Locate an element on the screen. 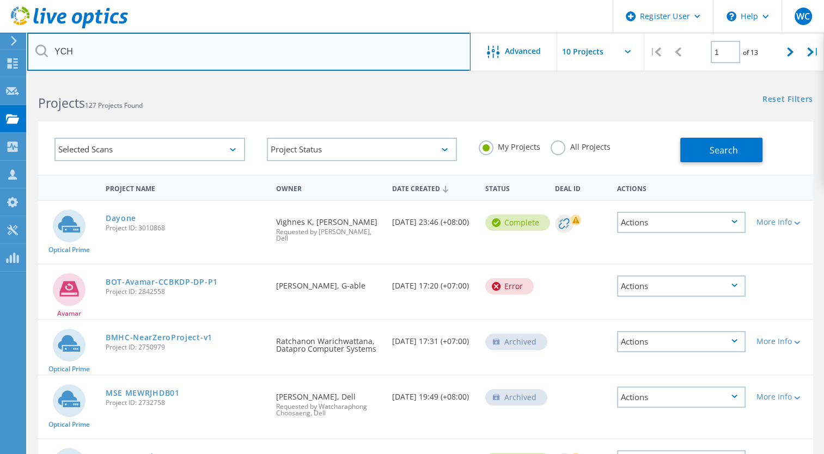 Image resolution: width=824 pixels, height=454 pixels. span: Requested by Watcharaphong Choosaeng, Dell is located at coordinates (329, 410).